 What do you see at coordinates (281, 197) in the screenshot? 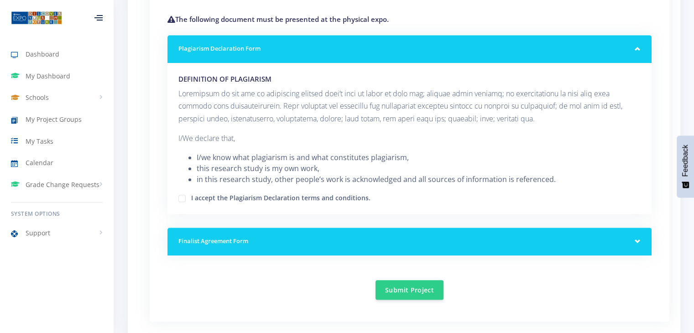
I see `label: I accept the Plagiarism Declaration terms and conditions.` at bounding box center [281, 197].